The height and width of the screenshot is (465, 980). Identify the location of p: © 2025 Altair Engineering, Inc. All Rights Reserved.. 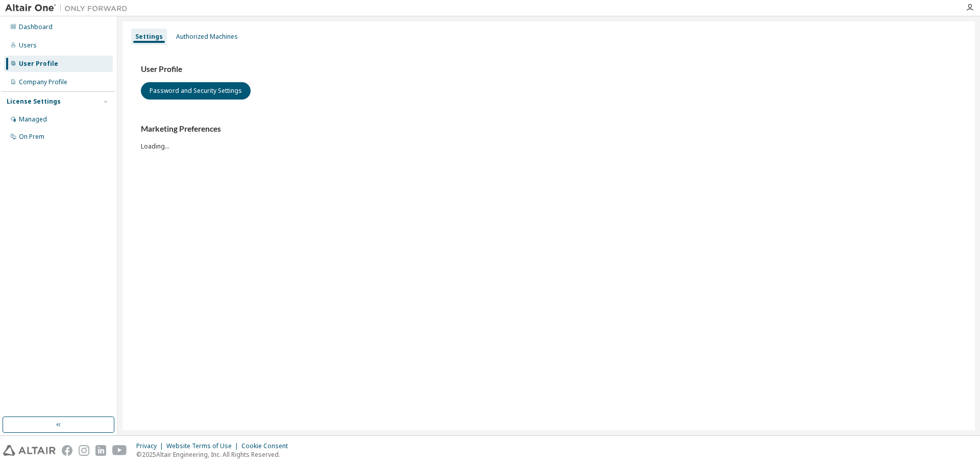
(215, 454).